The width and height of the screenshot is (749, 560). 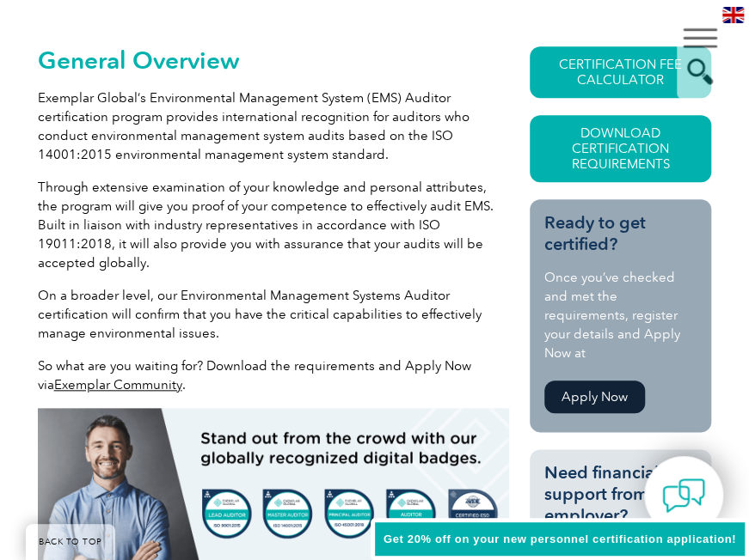 I want to click on a: BACK TO TOP, so click(x=70, y=542).